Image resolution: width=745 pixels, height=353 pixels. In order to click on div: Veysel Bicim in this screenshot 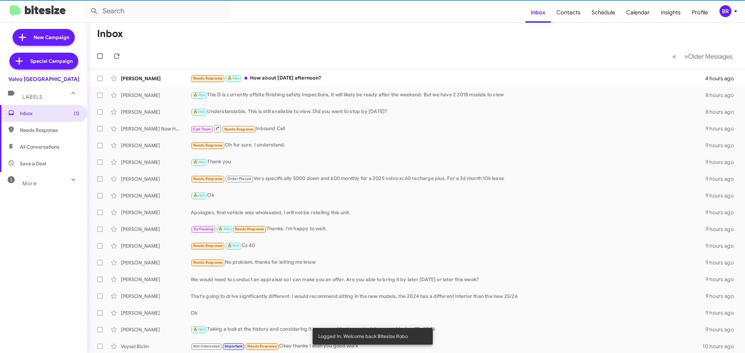, I will do `click(156, 347)`.